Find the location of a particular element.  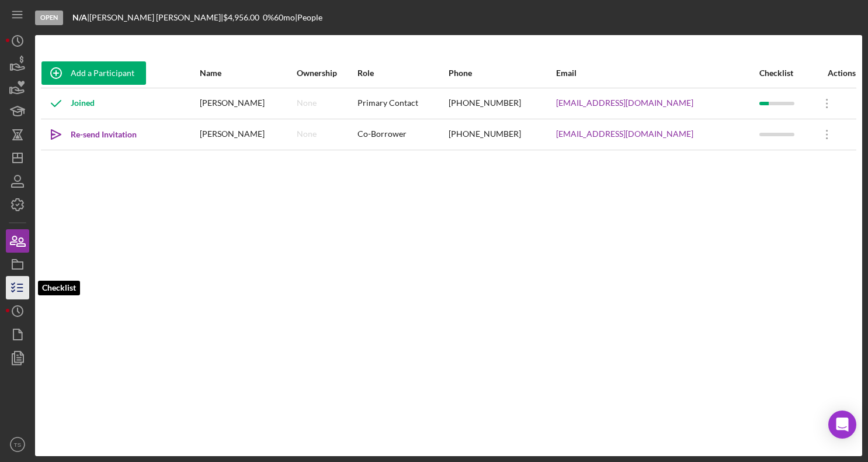

div: Re-send Invitation is located at coordinates (103, 134).